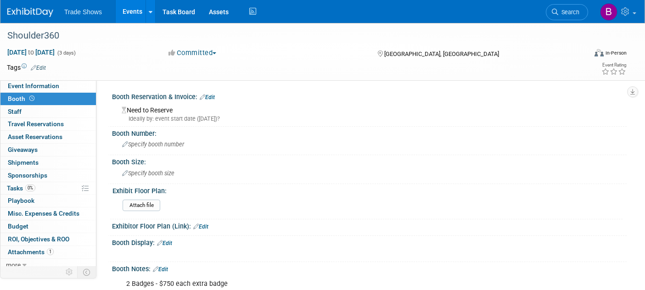  What do you see at coordinates (613, 65) in the screenshot?
I see `div: Event Rating` at bounding box center [613, 65].